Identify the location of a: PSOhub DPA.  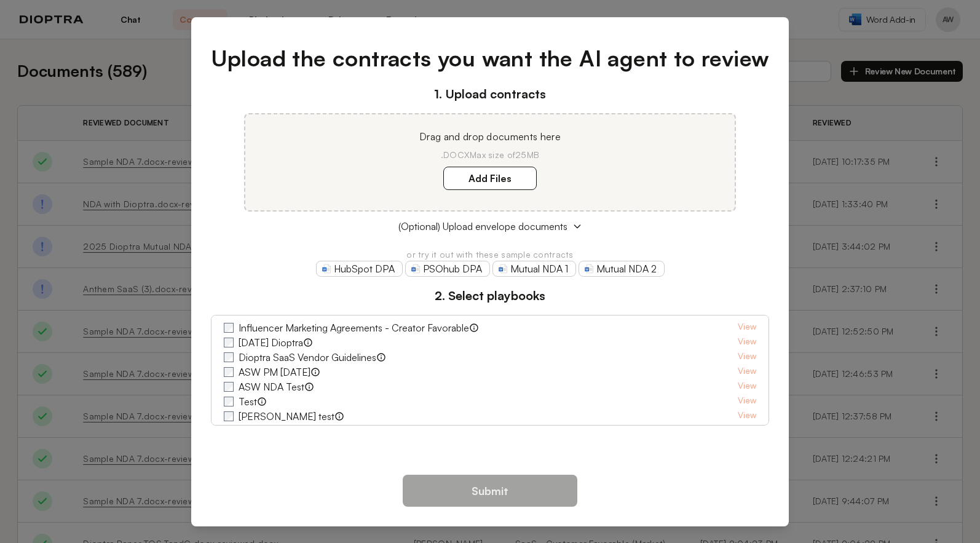
(448, 268).